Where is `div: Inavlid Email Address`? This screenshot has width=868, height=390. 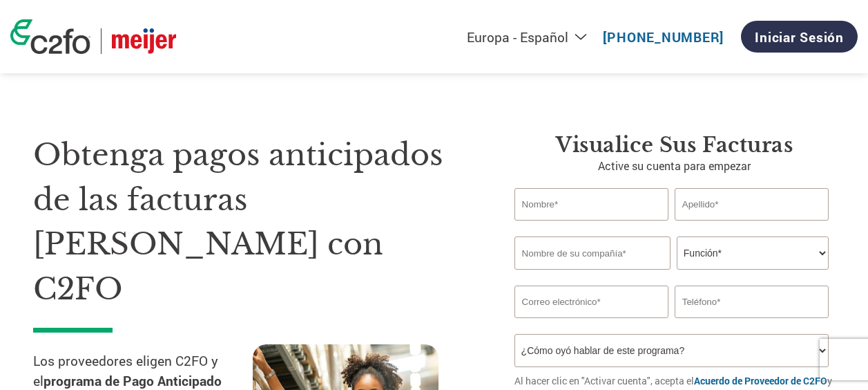
div: Inavlid Email Address is located at coordinates (591, 324).